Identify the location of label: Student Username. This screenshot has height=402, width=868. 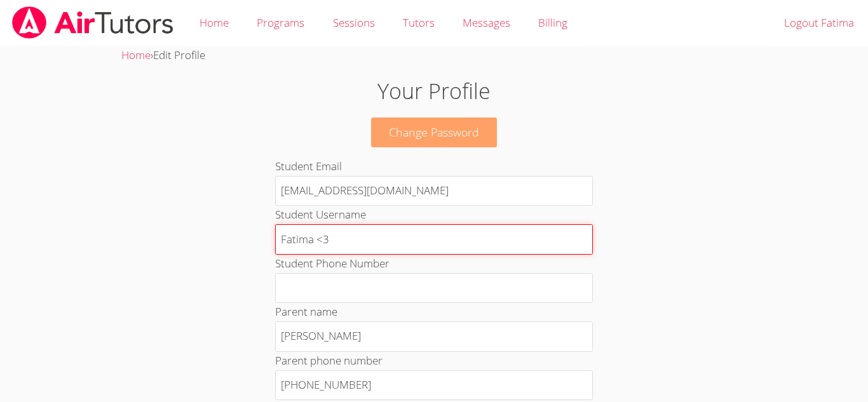
(320, 214).